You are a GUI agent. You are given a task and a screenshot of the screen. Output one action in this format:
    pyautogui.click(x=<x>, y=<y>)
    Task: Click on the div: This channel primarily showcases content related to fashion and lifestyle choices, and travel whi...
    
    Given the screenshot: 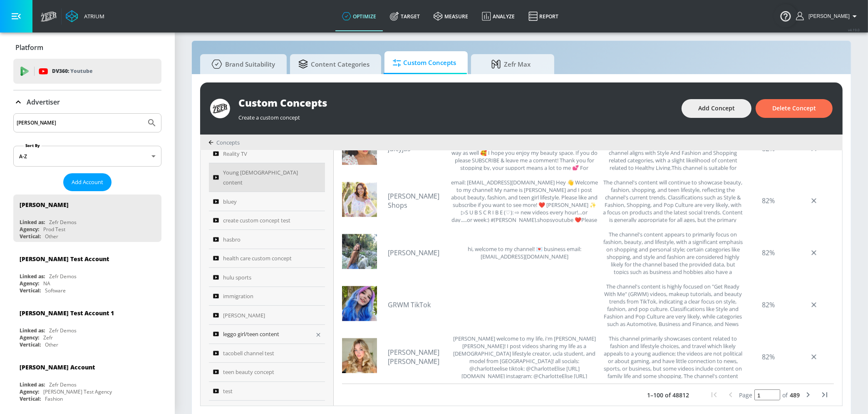 What is the action you would take?
    pyautogui.click(x=673, y=357)
    